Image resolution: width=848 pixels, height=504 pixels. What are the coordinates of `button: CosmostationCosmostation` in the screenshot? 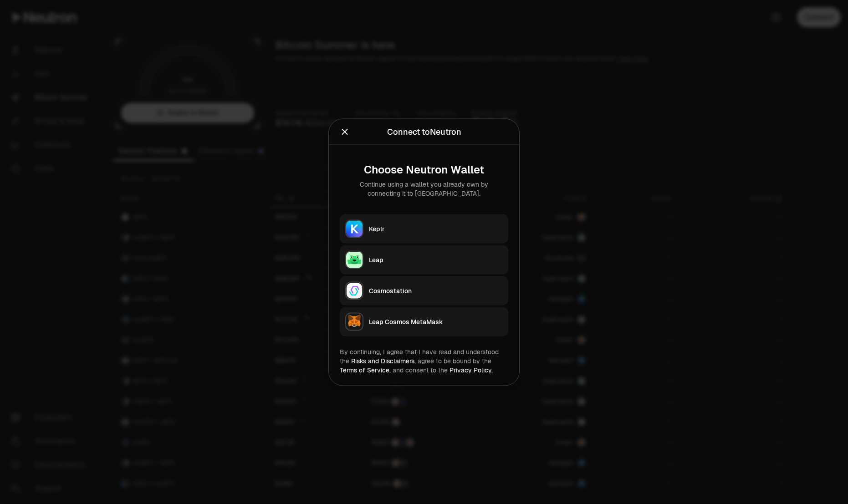 It's located at (424, 290).